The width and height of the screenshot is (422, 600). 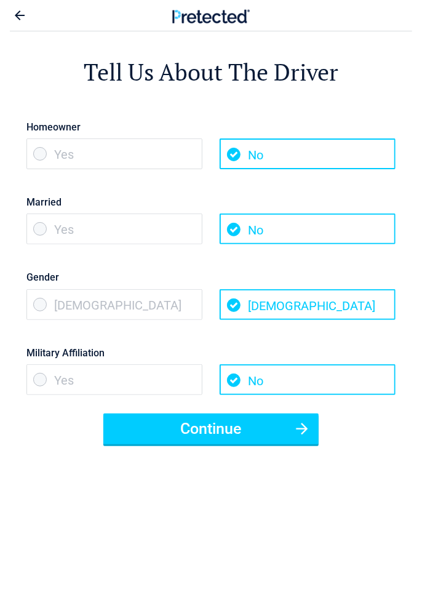 I want to click on label: Gender, so click(x=211, y=277).